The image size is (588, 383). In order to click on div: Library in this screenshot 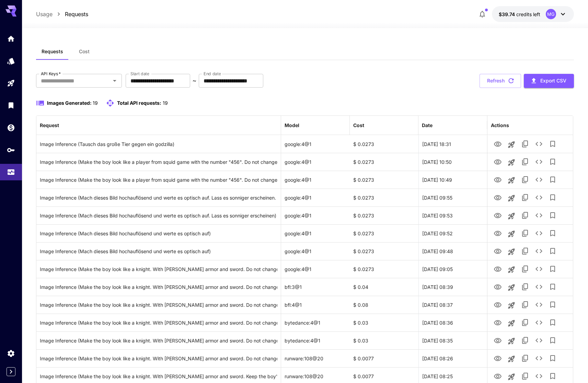, I will do `click(11, 105)`.